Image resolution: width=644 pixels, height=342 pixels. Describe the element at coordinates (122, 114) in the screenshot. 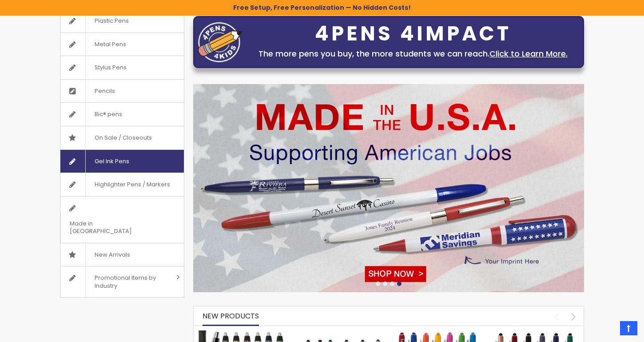

I see `a: Bic® pens` at that location.